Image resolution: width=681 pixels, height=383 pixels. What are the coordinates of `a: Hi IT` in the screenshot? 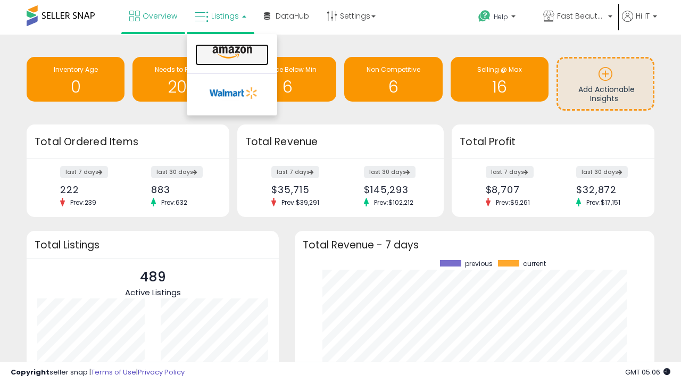 It's located at (640, 22).